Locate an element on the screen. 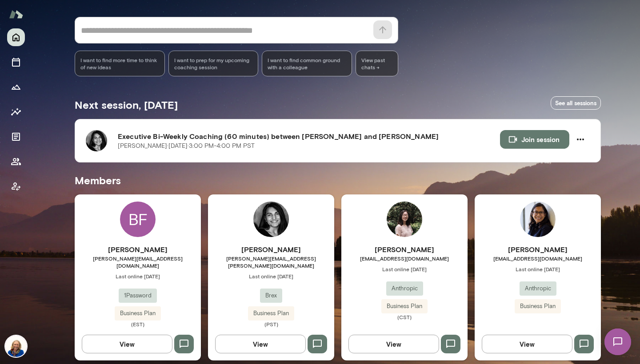 This screenshot has width=640, height=364. span: 1Password is located at coordinates (138, 296).